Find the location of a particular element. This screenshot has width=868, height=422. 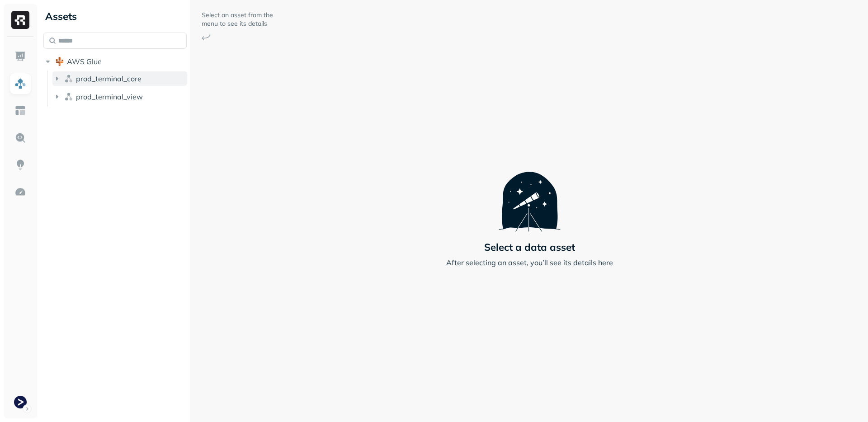

img: Dashboard is located at coordinates (20, 56).